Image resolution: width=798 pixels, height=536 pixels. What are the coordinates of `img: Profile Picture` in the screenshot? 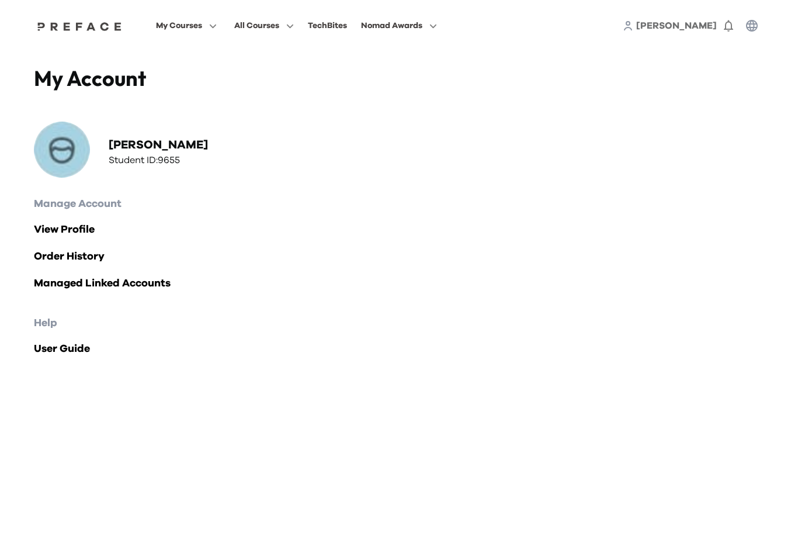 It's located at (62, 150).